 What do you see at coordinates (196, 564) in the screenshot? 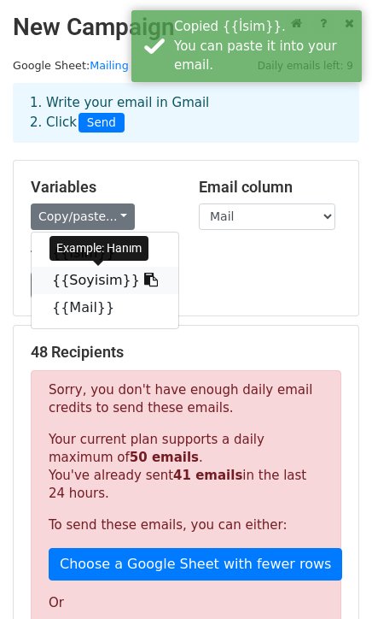
I see `a: Choose a Google Sheet with fewer rows` at bounding box center [196, 564].